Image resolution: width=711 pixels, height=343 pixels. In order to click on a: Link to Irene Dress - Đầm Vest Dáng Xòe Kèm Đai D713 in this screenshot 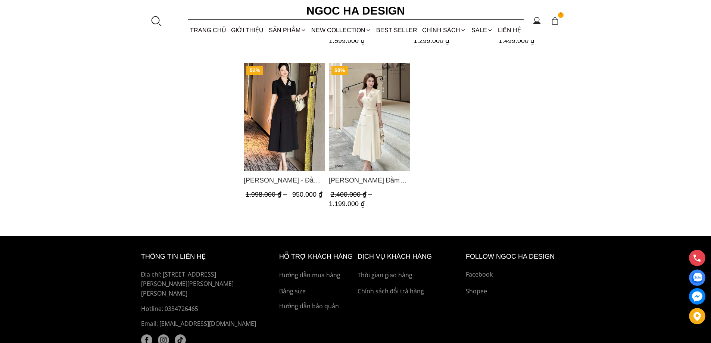, I will do `click(284, 180)`.